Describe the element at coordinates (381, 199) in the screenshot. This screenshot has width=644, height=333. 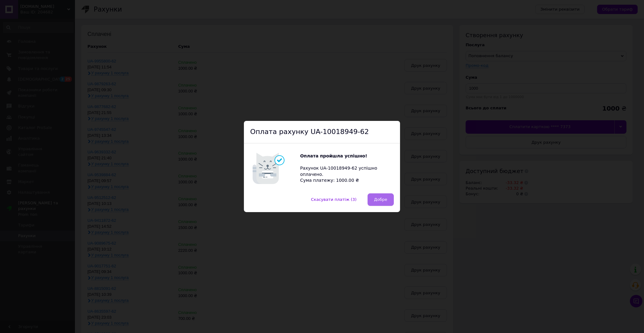
I see `span: Добре` at that location.